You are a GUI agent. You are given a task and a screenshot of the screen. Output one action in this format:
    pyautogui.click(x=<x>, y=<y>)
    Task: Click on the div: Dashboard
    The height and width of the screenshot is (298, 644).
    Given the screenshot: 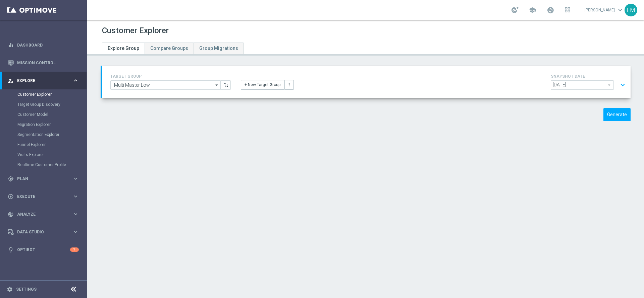 What is the action you would take?
    pyautogui.click(x=43, y=45)
    